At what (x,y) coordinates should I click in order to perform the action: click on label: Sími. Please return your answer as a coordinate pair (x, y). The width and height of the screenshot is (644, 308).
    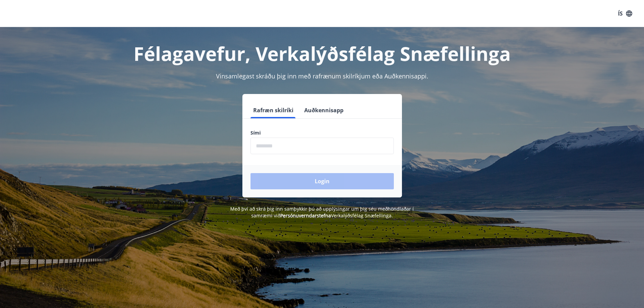
    Looking at the image, I should click on (322, 133).